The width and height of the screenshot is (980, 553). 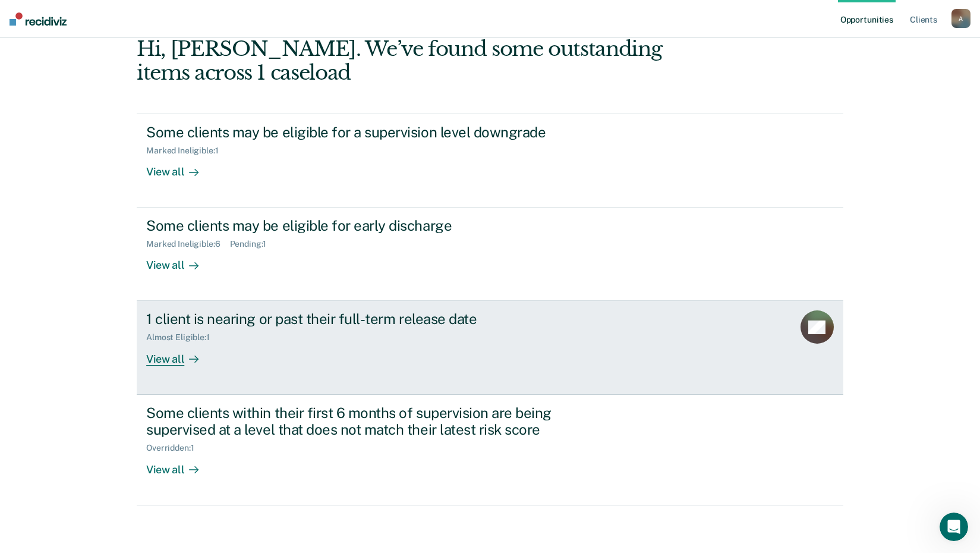 What do you see at coordinates (213, 394) in the screenshot?
I see `button: Send a message…` at bounding box center [213, 394].